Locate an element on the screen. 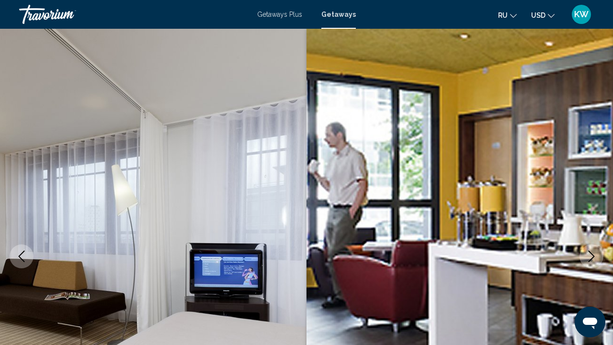  button: Change language is located at coordinates (508, 15).